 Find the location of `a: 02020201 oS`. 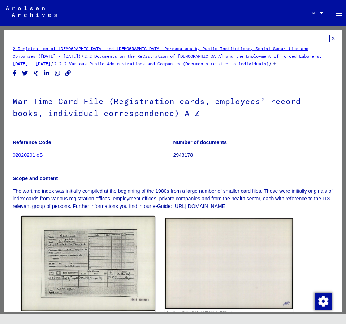

a: 02020201 oS is located at coordinates (27, 155).